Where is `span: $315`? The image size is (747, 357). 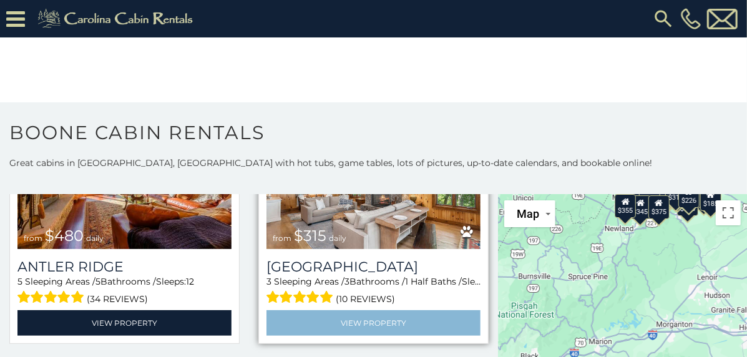 span: $315 is located at coordinates (310, 235).